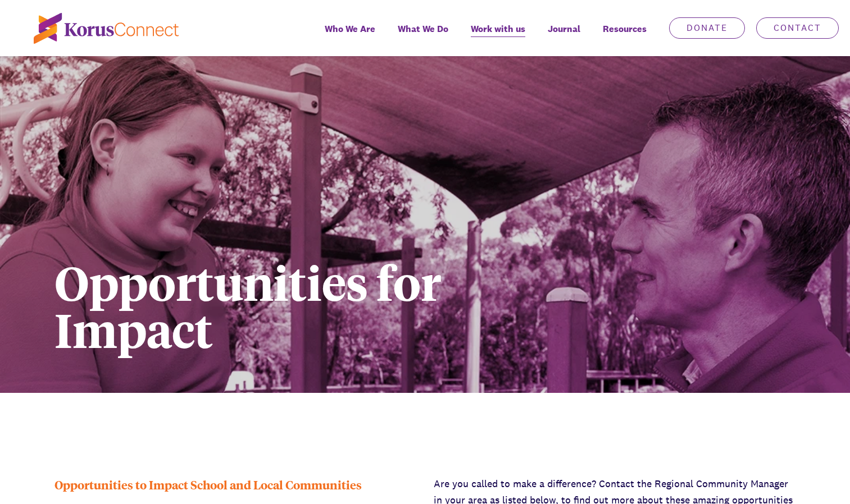  Describe the element at coordinates (564, 36) in the screenshot. I see `a: Journal` at that location.